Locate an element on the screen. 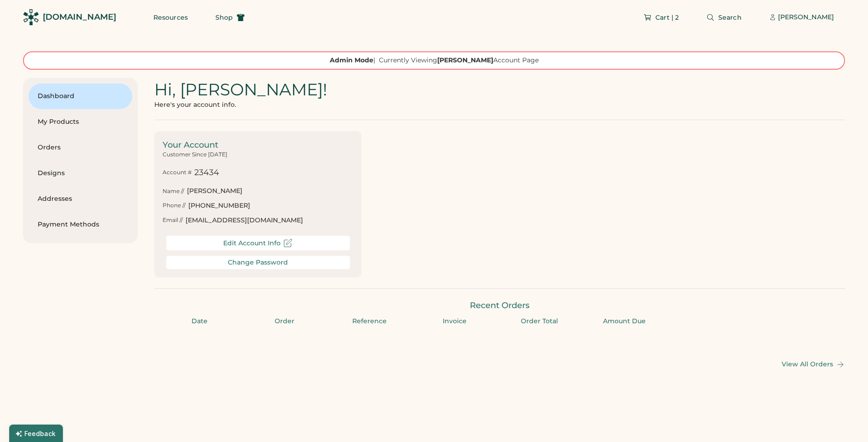  div: Dashboard is located at coordinates (80, 96).